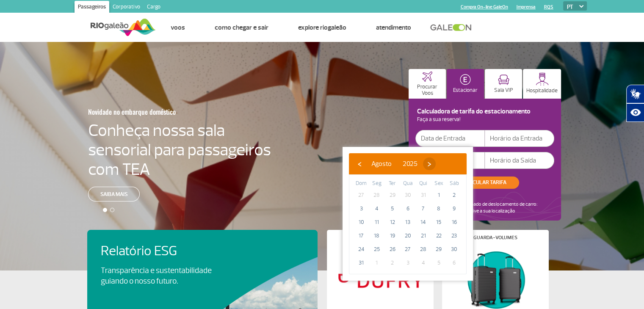 The image size is (644, 309). I want to click on img: hospitality.svg, so click(542, 79).